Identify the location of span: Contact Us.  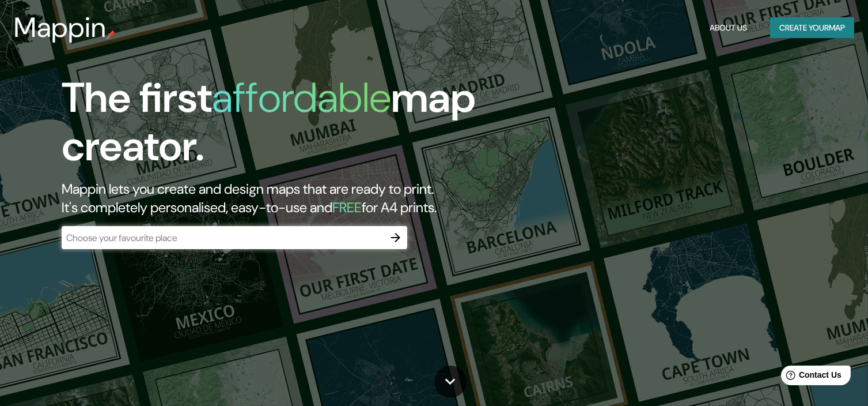
(55, 14).